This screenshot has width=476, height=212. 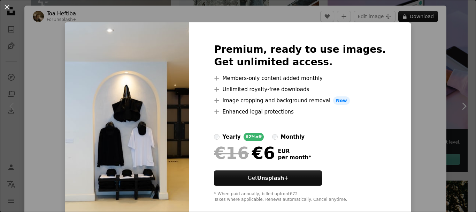 I want to click on div: monthly, so click(x=293, y=137).